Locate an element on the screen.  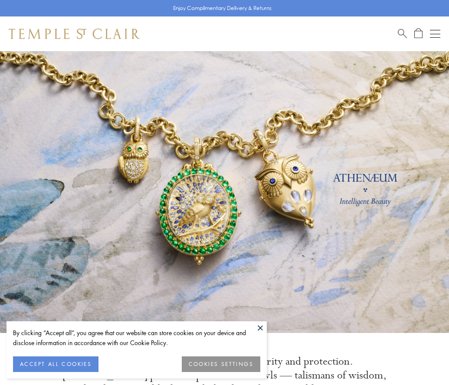
a: Search is located at coordinates (402, 33).